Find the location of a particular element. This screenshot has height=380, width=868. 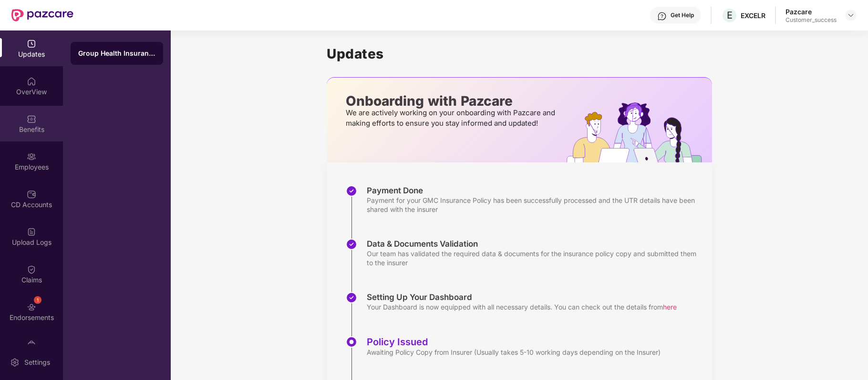

div: Settings is located at coordinates (37, 362).